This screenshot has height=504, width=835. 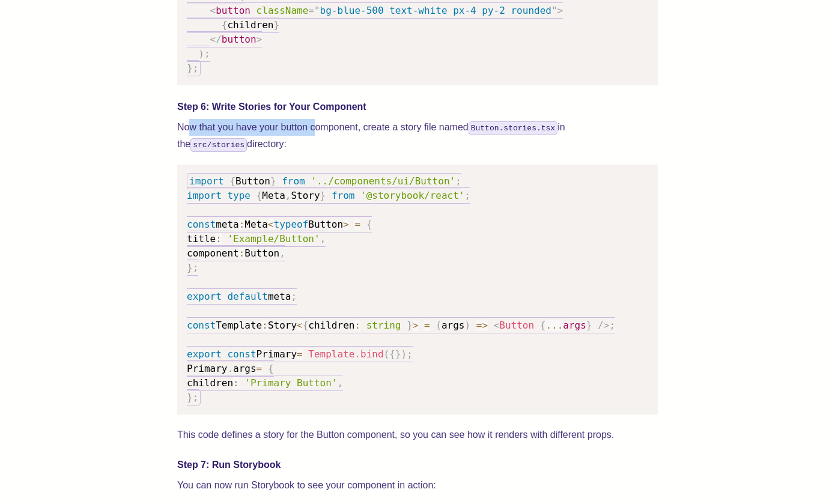 What do you see at coordinates (412, 195) in the screenshot?
I see `span: '@storybook/react'` at bounding box center [412, 195].